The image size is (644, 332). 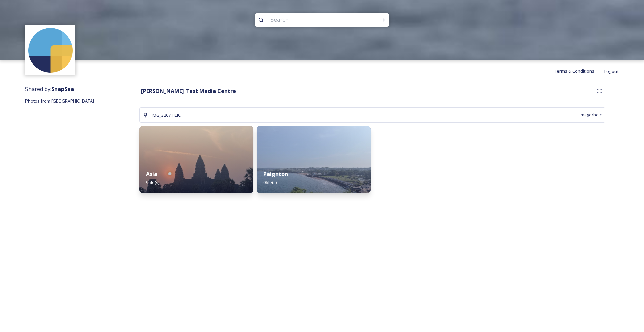 What do you see at coordinates (152, 183) in the screenshot?
I see `span: 9 file(s)` at bounding box center [152, 183].